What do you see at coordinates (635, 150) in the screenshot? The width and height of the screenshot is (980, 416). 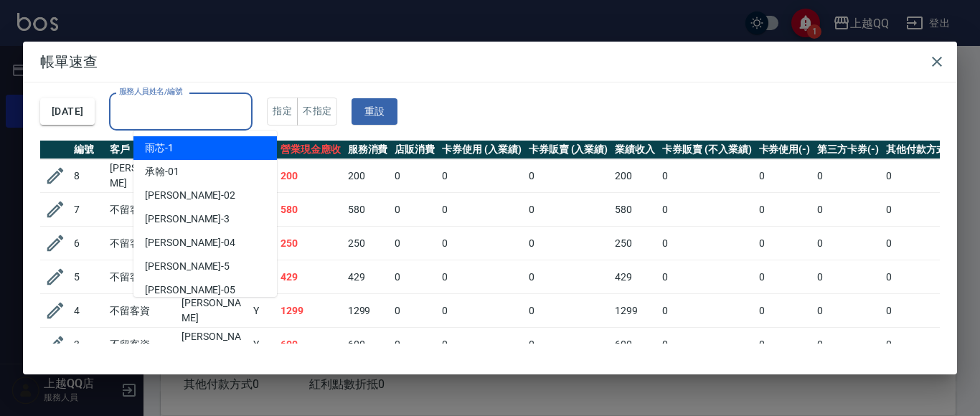 I see `th: 業績收入` at bounding box center [635, 150].